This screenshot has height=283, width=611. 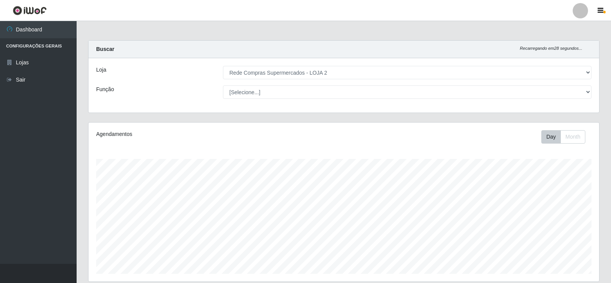 What do you see at coordinates (551, 48) in the screenshot?
I see `i: Recarregando em 28 segundos...` at bounding box center [551, 48].